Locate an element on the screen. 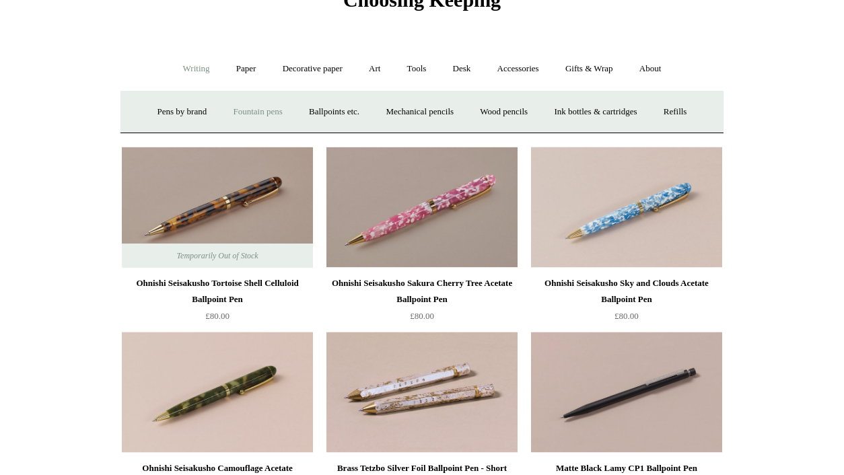  a: Ohnishi Seisakusho Camouflage Acetate Ballpoint Pen Ohnishi Seisakusho Camouflage Acetate Ballpoi... is located at coordinates (217, 392).